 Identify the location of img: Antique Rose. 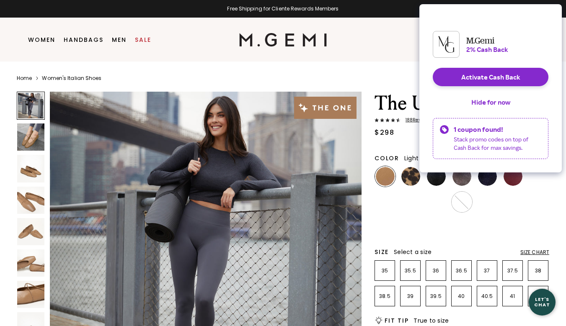
(487, 202).